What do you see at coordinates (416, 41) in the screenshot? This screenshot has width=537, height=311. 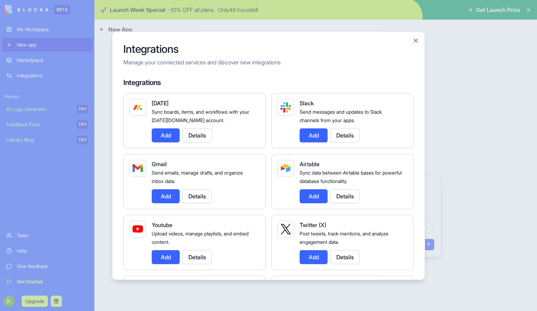 I see `button: Close` at bounding box center [416, 41].